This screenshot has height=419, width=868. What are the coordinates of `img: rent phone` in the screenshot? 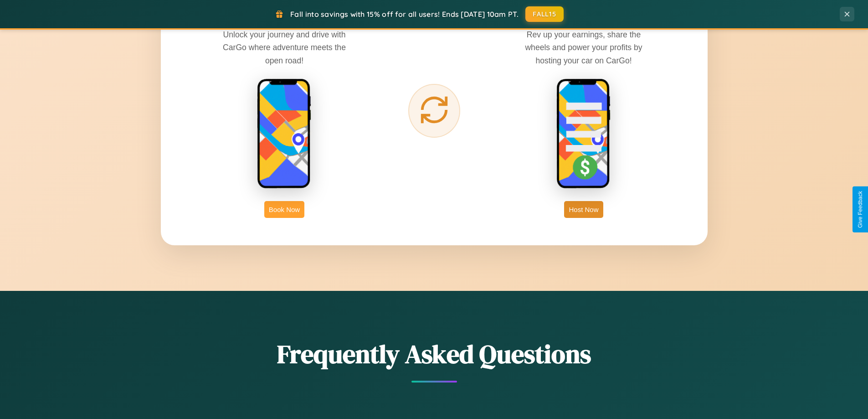 It's located at (285, 134).